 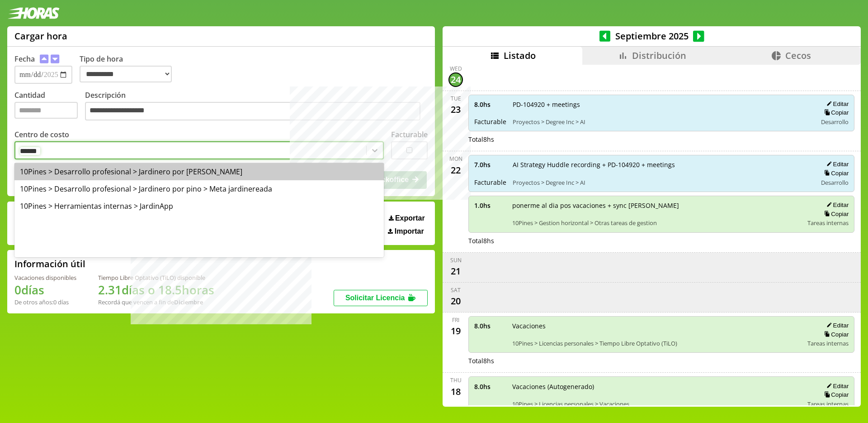 I want to click on div: 21, so click(x=456, y=271).